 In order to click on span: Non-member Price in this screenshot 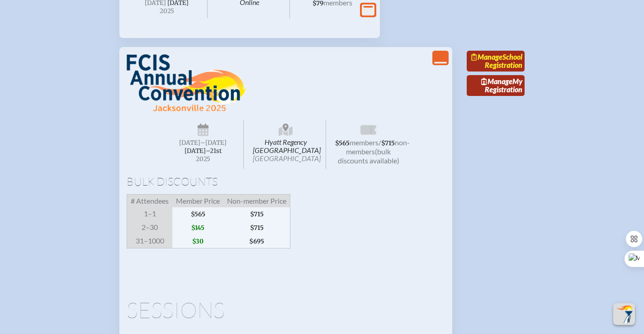, I will do `click(257, 201)`.